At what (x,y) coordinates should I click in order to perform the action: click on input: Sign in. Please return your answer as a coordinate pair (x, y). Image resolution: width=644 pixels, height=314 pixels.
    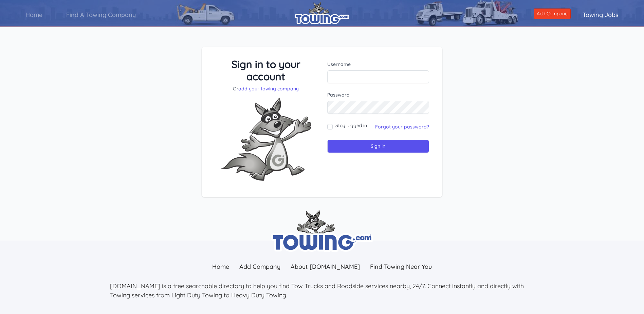
    Looking at the image, I should click on (379, 146).